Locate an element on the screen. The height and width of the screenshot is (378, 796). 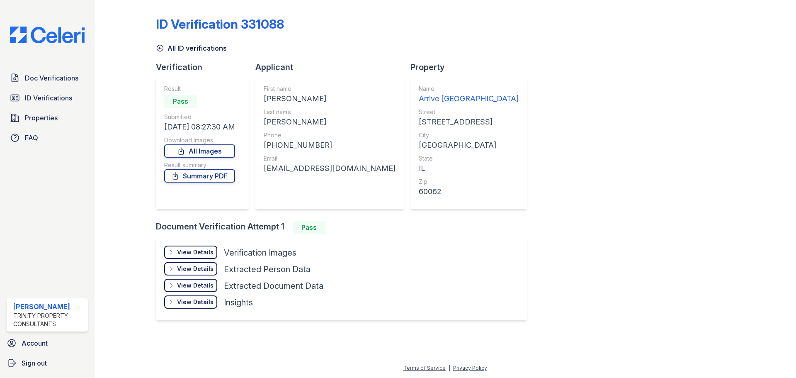
div: Property is located at coordinates (472, 67).